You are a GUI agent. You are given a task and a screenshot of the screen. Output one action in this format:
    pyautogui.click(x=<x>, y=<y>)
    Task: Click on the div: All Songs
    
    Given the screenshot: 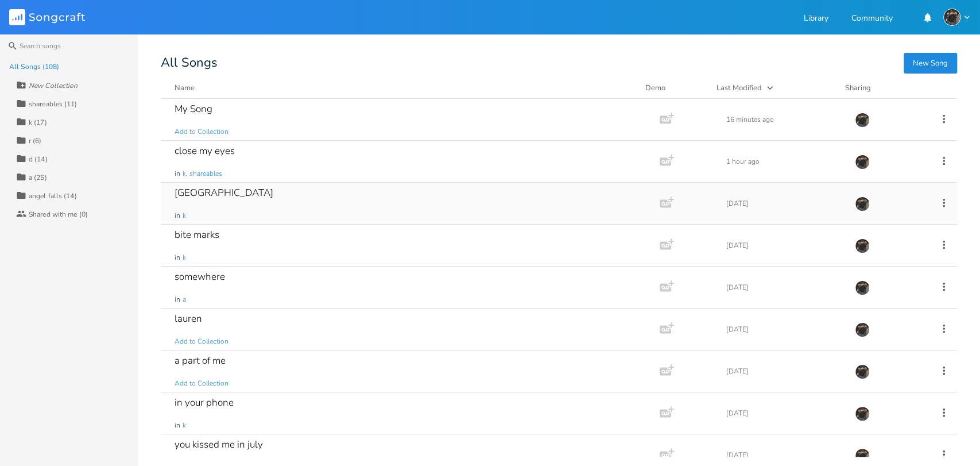 What is the action you would take?
    pyautogui.click(x=558, y=63)
    